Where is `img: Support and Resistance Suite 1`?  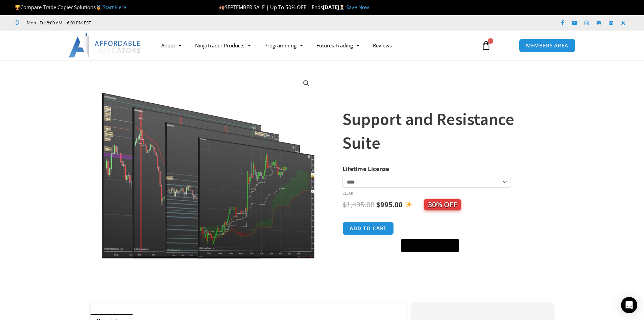
img: Support and Resistance Suite 1 is located at coordinates (209, 166).